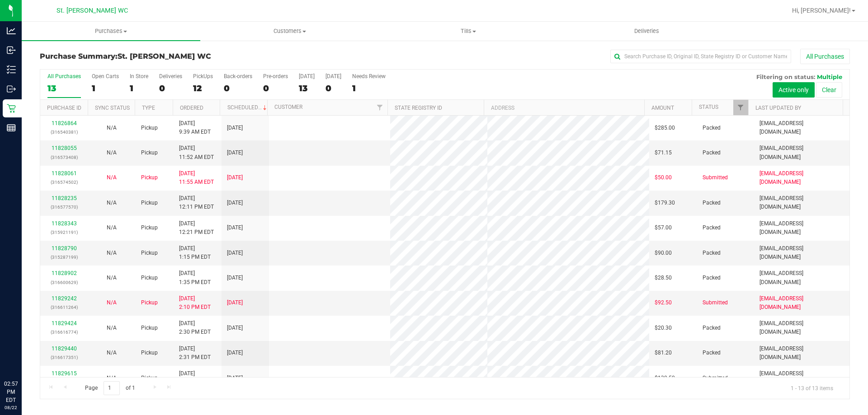  Describe the element at coordinates (65, 173) in the screenshot. I see `a: 11828061` at that location.